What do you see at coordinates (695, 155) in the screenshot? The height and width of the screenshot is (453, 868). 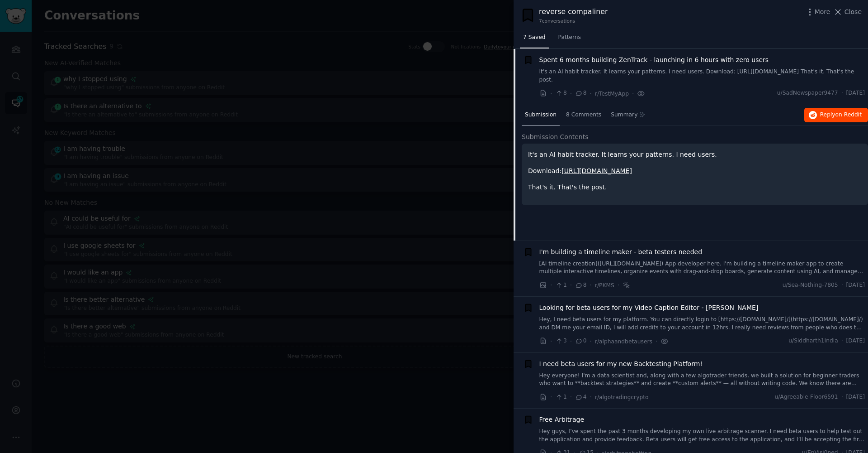 I see `p: It's an AI habit tracker. It learns your patterns. I need users.` at bounding box center [695, 155].